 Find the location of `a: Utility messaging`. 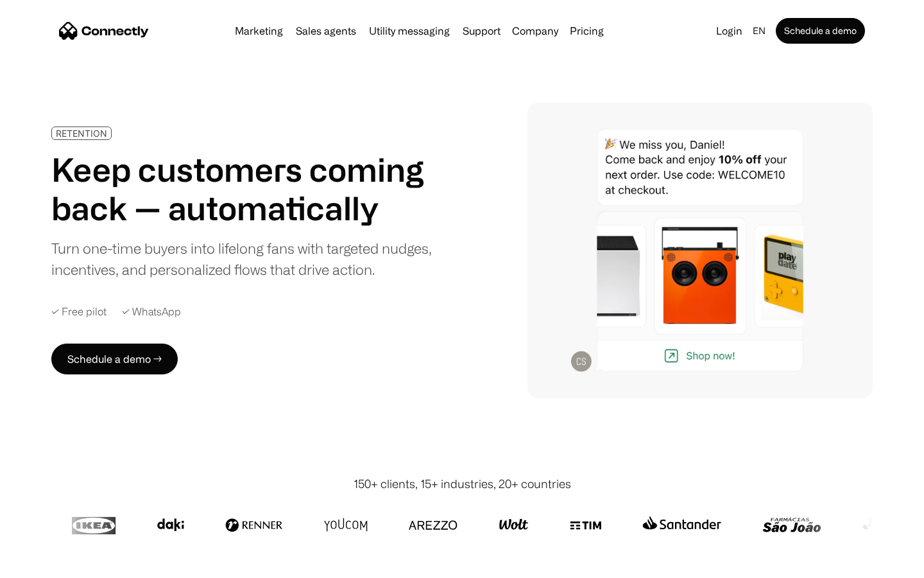

a: Utility messaging is located at coordinates (410, 31).